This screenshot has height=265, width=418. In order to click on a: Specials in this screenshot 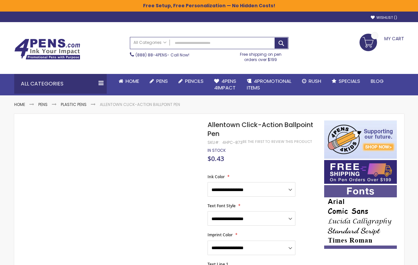, I will do `click(346, 81)`.